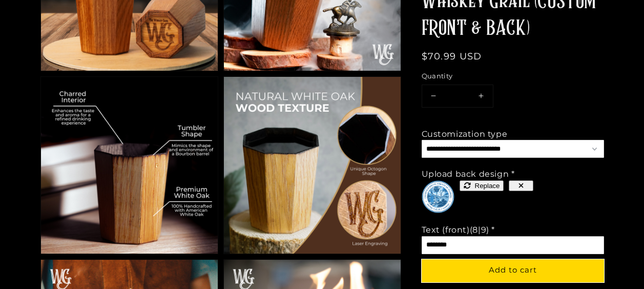 The image size is (644, 289). I want to click on div: Customization type, so click(465, 134).